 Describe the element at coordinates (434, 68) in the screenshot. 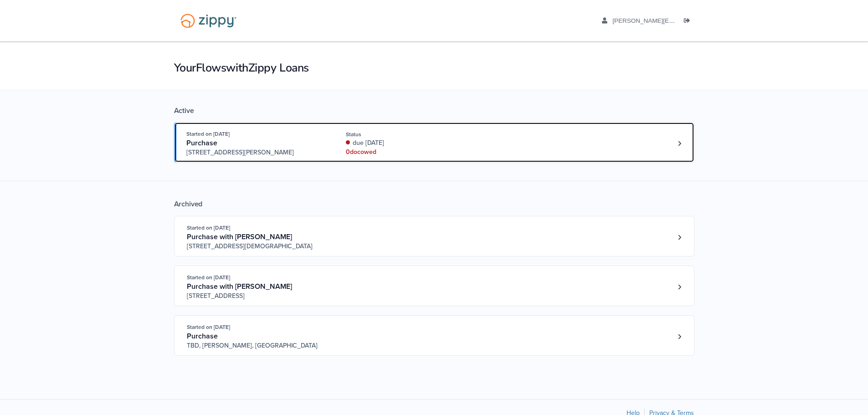

I see `h1: Your Flows with Zippy Loans` at that location.